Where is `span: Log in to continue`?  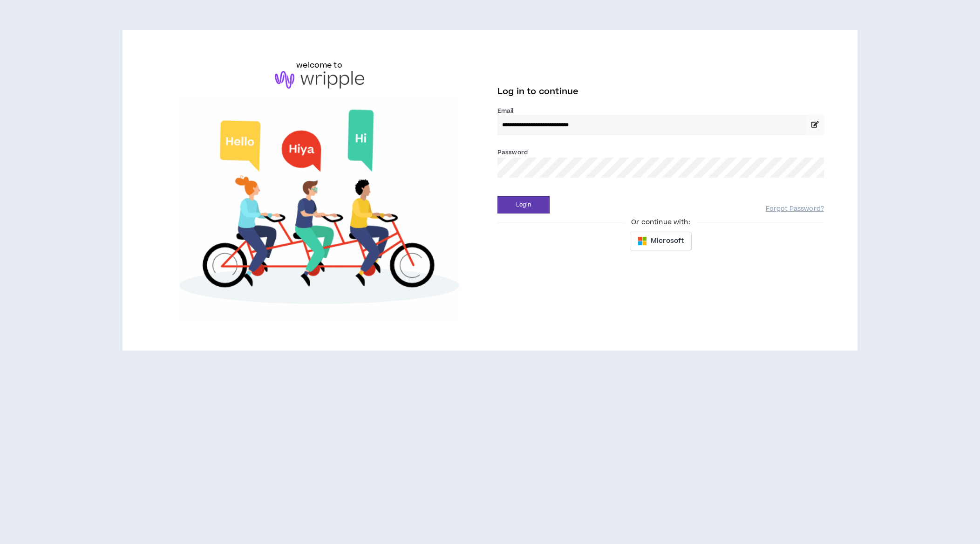
span: Log in to continue is located at coordinates (538, 91).